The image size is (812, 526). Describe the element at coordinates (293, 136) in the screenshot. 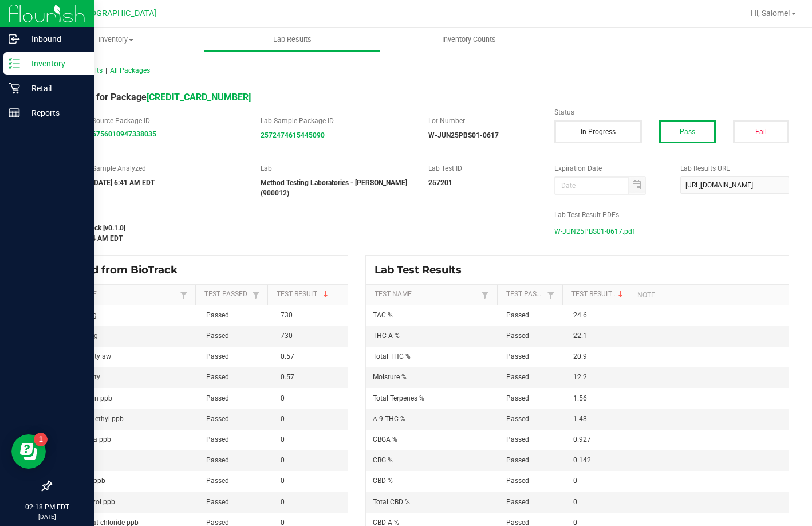

I see `a: 2572474615445090` at that location.